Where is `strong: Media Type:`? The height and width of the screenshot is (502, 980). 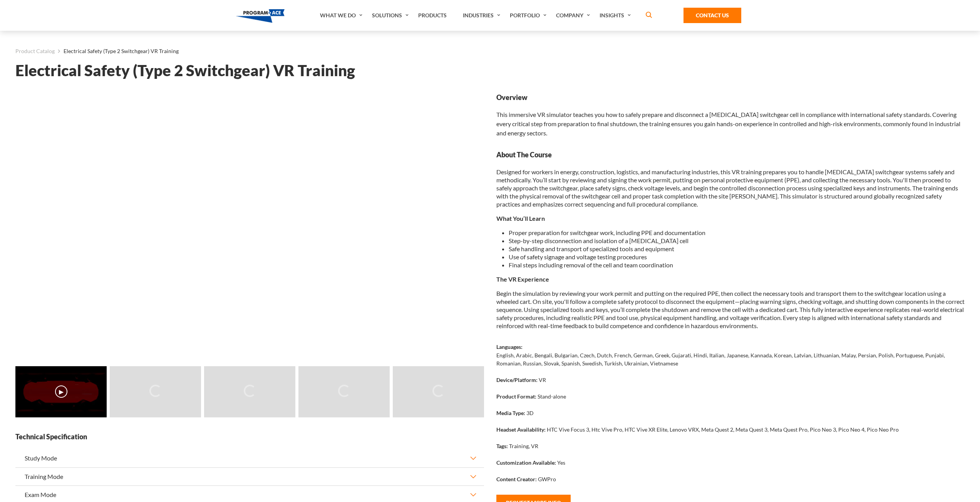
strong: Media Type: is located at coordinates (510, 413).